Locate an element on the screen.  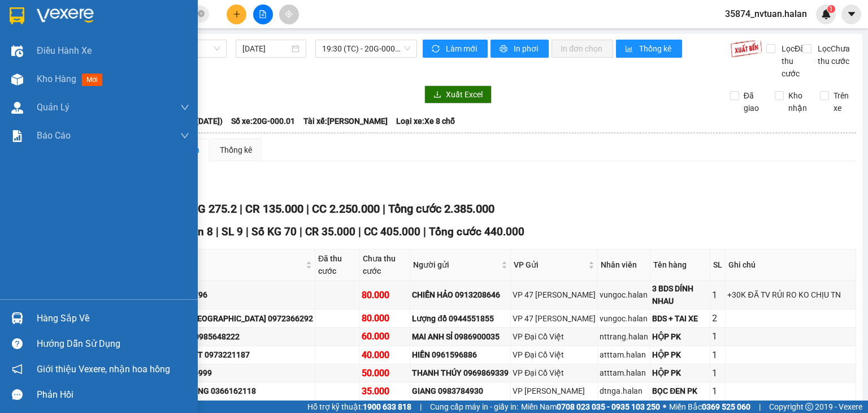
img: 9k= is located at coordinates (746, 48).